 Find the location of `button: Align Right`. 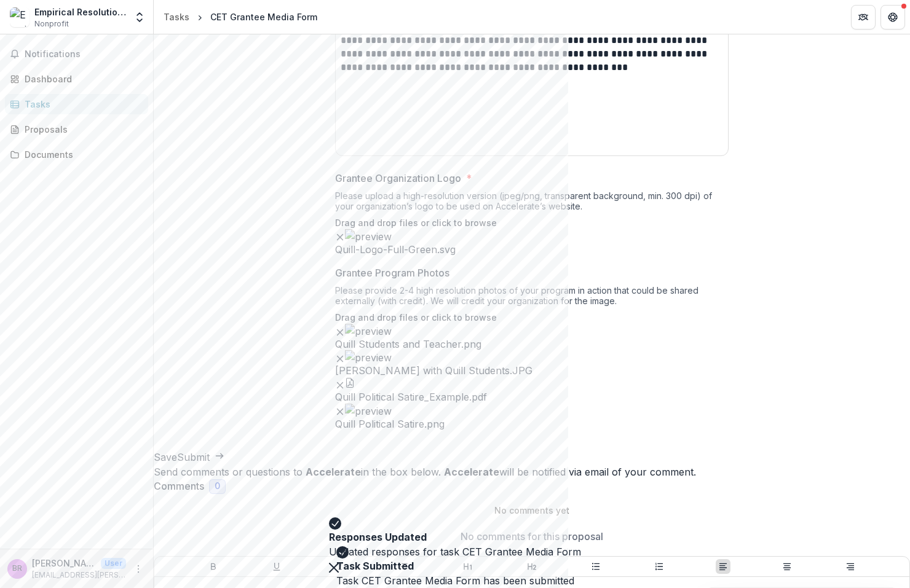

button: Align Right is located at coordinates (850, 567).